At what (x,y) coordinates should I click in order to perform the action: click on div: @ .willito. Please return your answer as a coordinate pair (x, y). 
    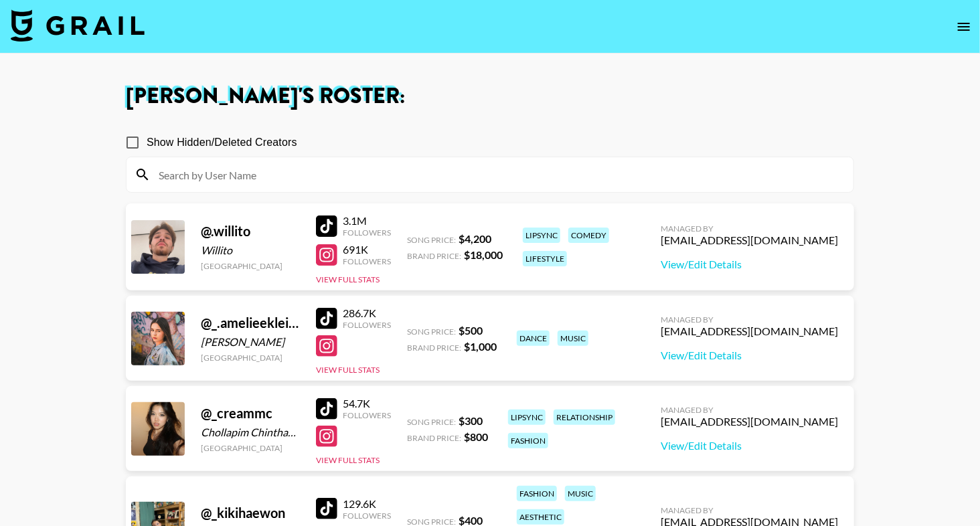
    Looking at the image, I should click on (251, 231).